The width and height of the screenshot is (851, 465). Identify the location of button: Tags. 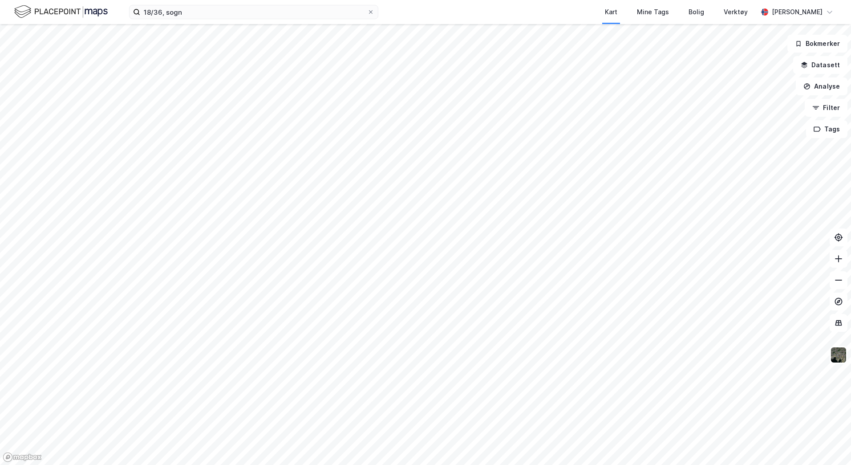
(826, 129).